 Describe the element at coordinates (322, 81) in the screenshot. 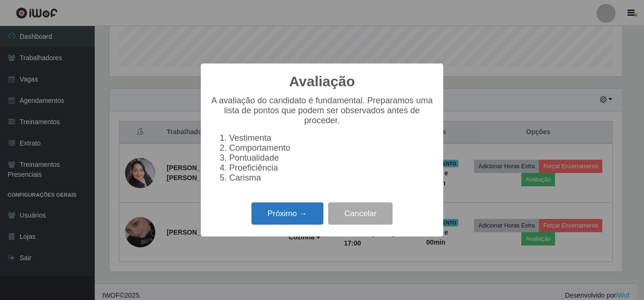

I see `h2: Avaliação` at that location.